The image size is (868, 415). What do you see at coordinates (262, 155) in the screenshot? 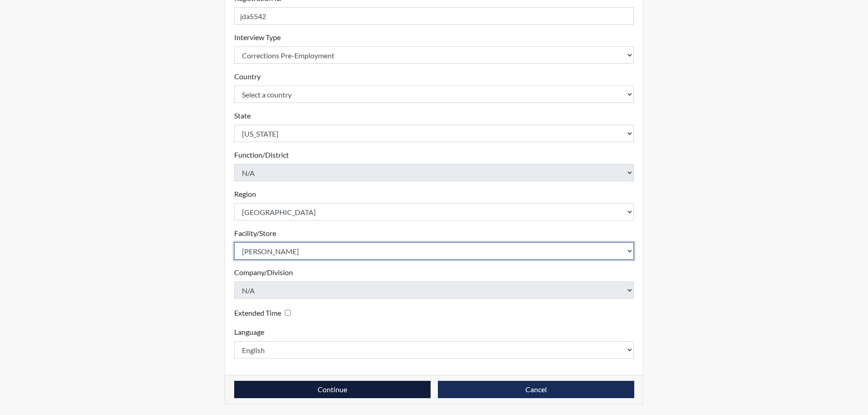
I see `label: Function/District` at bounding box center [262, 155].